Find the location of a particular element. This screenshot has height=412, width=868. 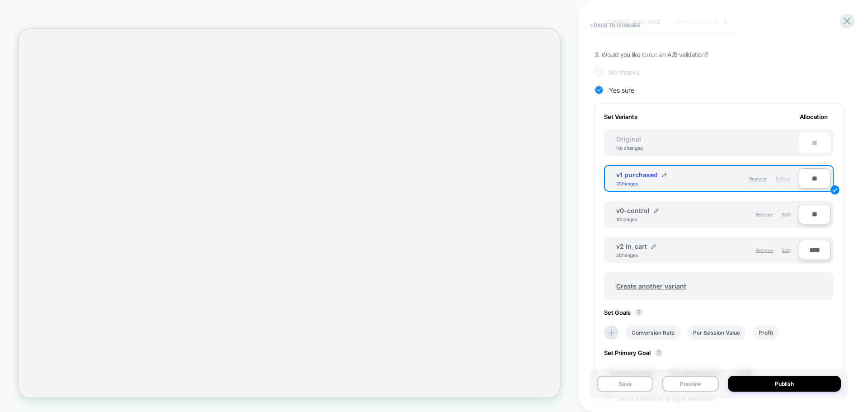

span: Yes sure is located at coordinates (622, 90).